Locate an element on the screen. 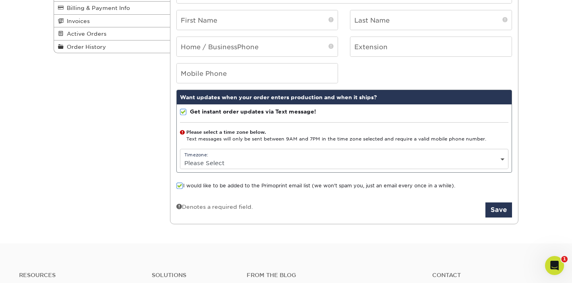  span: 1 is located at coordinates (564, 259).